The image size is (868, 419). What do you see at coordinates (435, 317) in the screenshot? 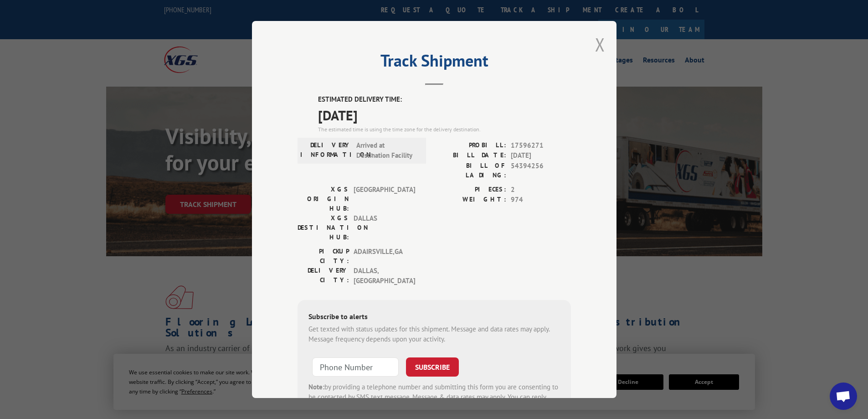
I see `div: Subscribe to alerts` at bounding box center [435, 317].